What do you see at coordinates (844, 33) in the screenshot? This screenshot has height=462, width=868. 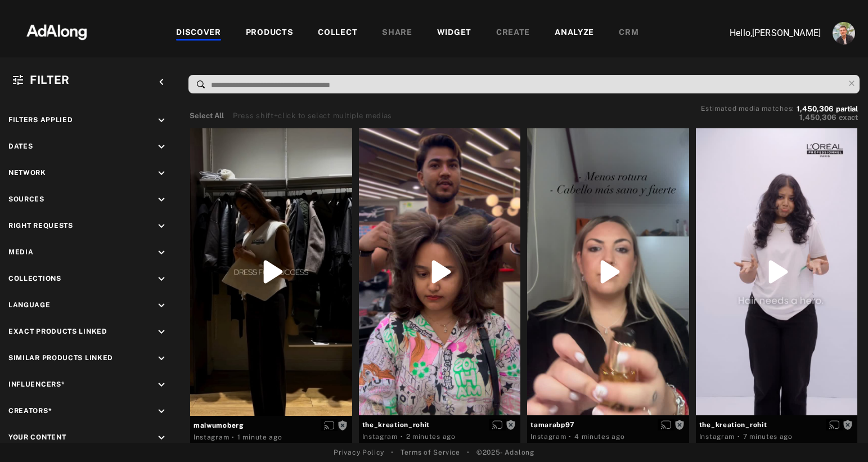 I see `img: ACg8ocLjEk1irI4XXb49MzUGwa4F_C3PpCyg-3CPbiuLEZrYEA=s96-c` at bounding box center [844, 33].